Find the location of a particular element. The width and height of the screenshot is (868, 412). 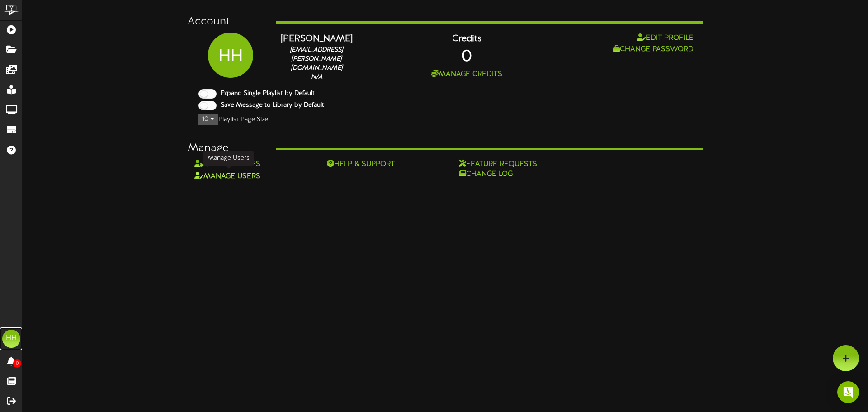

a: Help & Support is located at coordinates (379, 164).